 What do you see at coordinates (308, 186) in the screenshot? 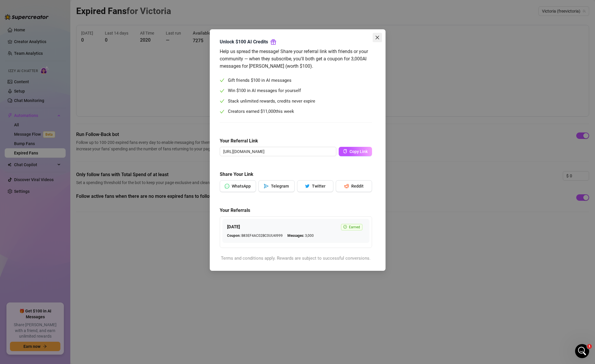
I see `span: twitter` at bounding box center [308, 186].